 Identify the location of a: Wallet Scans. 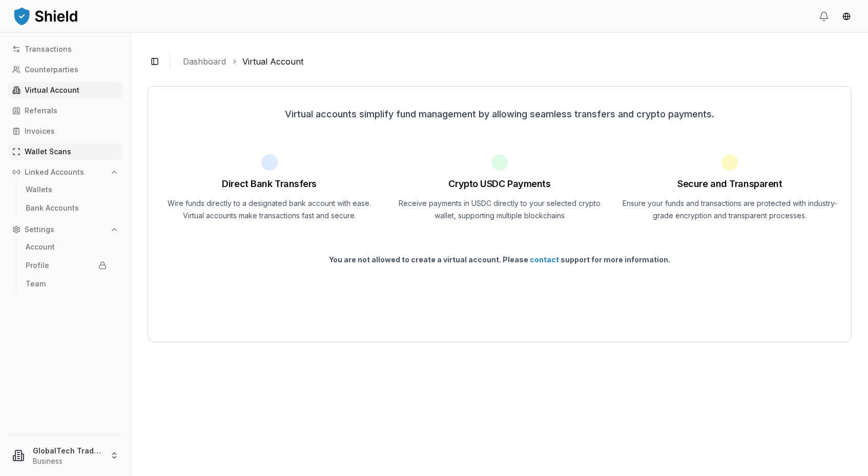
(65, 152).